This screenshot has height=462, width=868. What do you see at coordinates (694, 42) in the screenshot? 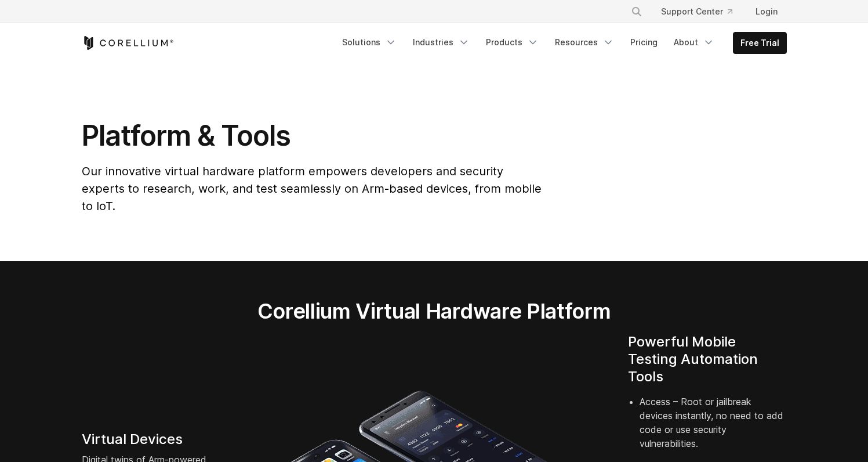
I see `a: About` at bounding box center [694, 42].